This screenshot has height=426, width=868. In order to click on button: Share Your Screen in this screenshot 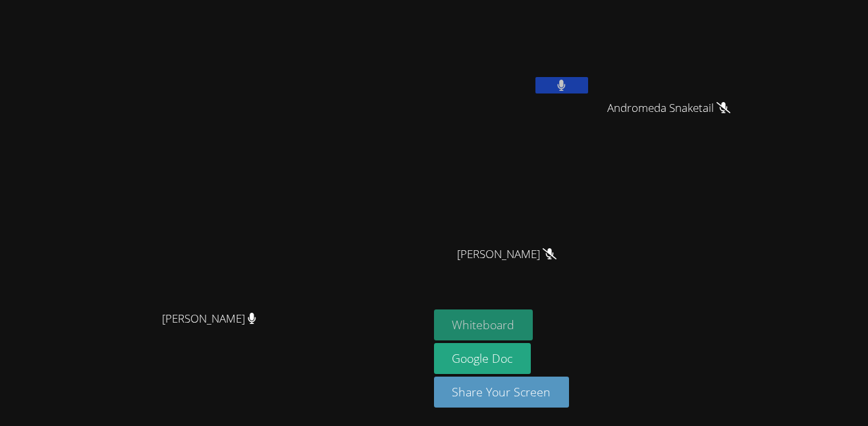, I will do `click(502, 392)`.